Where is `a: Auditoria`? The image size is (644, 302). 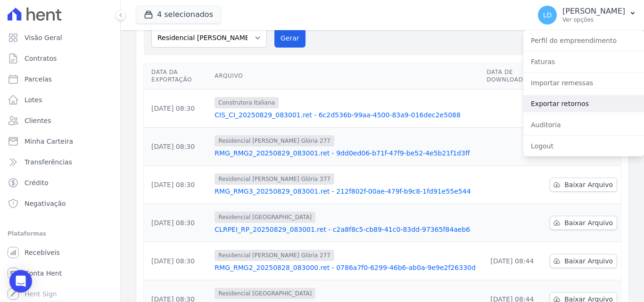
a: Auditoria is located at coordinates (584, 125).